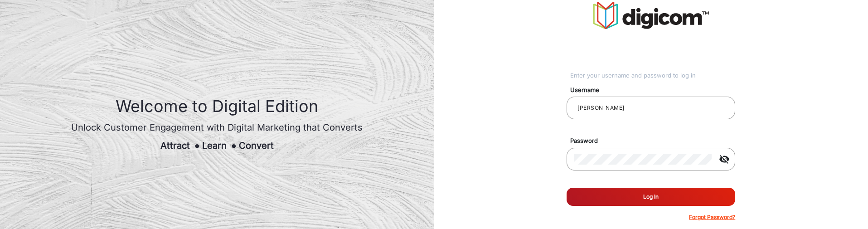 The width and height of the screenshot is (868, 229). What do you see at coordinates (725, 159) in the screenshot?
I see `mat-icon: visibility_off` at bounding box center [725, 159].